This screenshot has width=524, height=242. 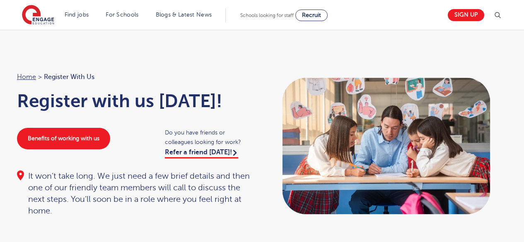 What do you see at coordinates (466, 15) in the screenshot?
I see `a: Sign up` at bounding box center [466, 15].